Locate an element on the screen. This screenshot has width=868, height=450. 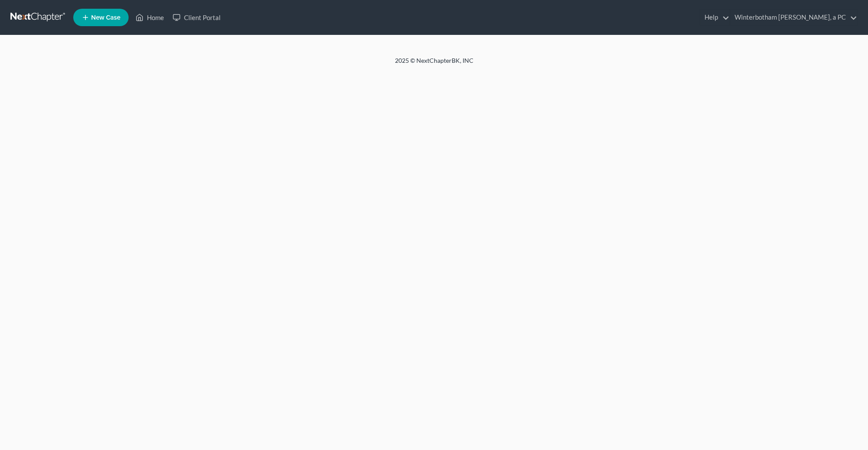
a: Client Portal is located at coordinates (197, 18).